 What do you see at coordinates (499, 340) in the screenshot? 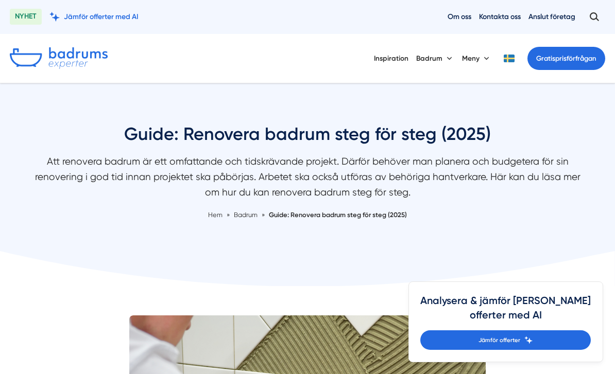
I see `span: Jämför offerter` at bounding box center [499, 340].